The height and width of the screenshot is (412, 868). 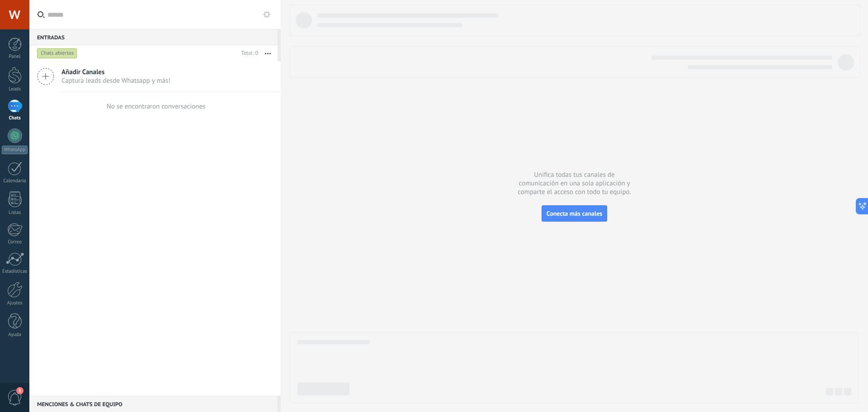 I want to click on span: Conecta más canales, so click(x=574, y=213).